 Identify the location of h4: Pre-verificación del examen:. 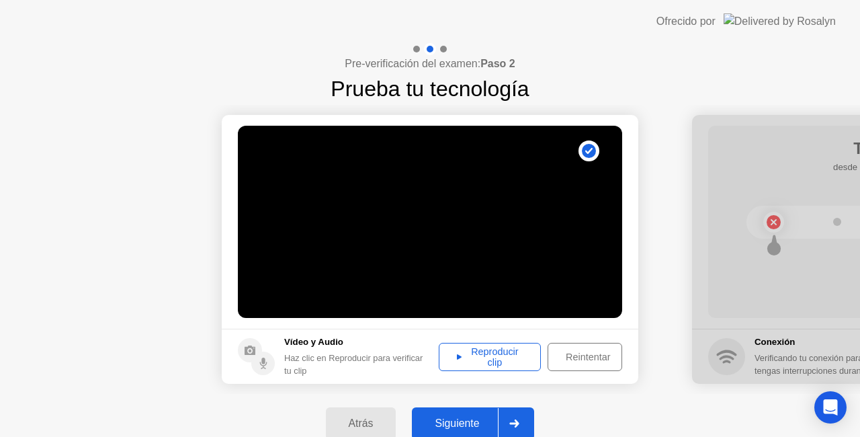
(429, 64).